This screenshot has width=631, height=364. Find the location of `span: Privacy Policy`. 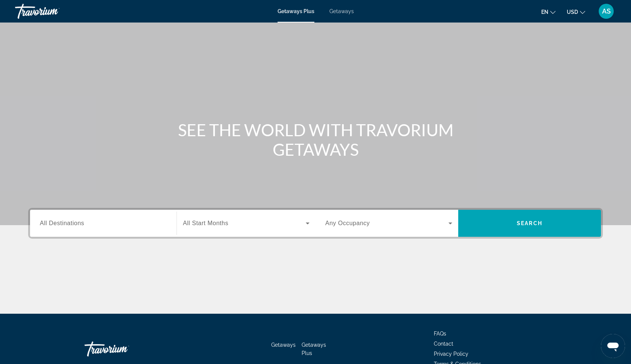

span: Privacy Policy is located at coordinates (451, 354).